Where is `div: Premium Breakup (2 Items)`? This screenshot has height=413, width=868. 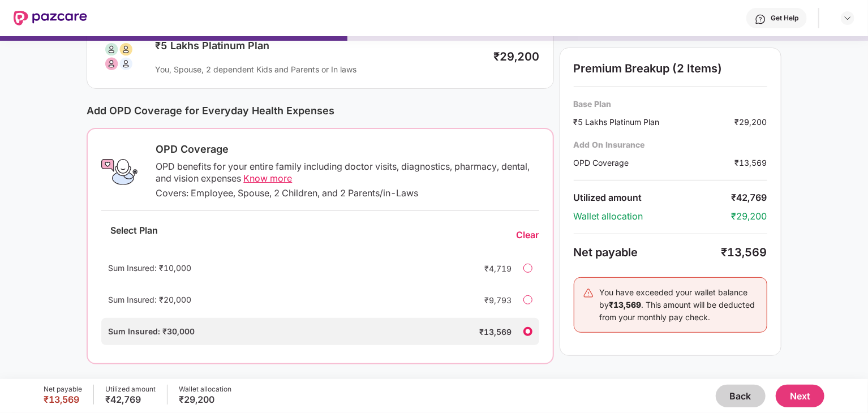
div: Premium Breakup (2 Items) is located at coordinates (670, 68).